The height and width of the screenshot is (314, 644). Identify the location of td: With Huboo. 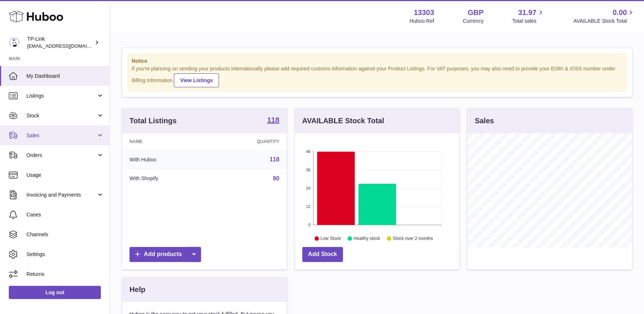
(167, 160).